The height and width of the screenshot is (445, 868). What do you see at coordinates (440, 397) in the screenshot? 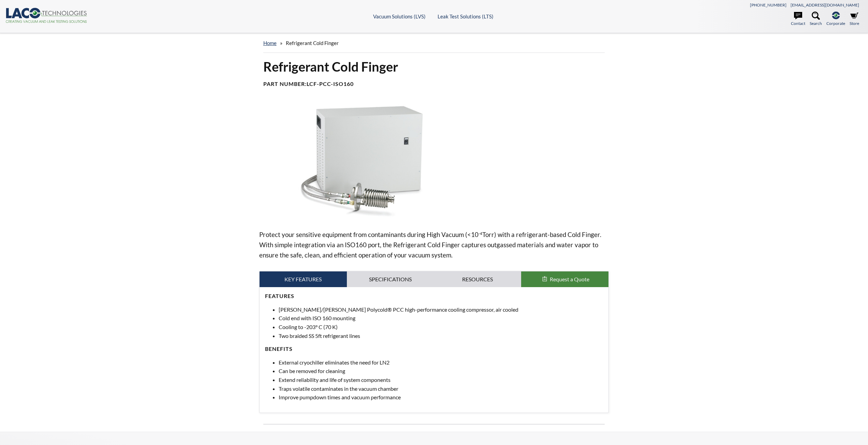
I see `li: Improve pumpdown times and vacuum performance` at bounding box center [440, 397].